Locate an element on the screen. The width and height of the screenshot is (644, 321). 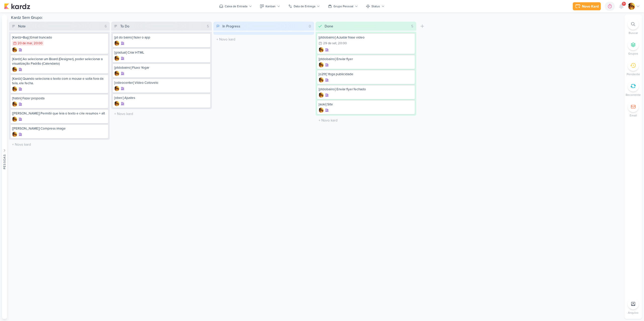
div: [ptdobairro] AJustar frase video is located at coordinates (366, 38).